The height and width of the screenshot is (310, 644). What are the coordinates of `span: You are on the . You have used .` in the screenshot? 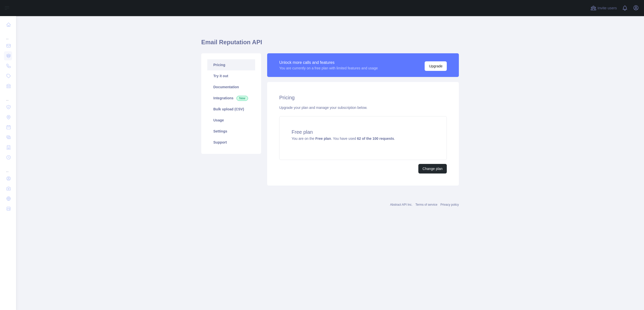 It's located at (343, 139).